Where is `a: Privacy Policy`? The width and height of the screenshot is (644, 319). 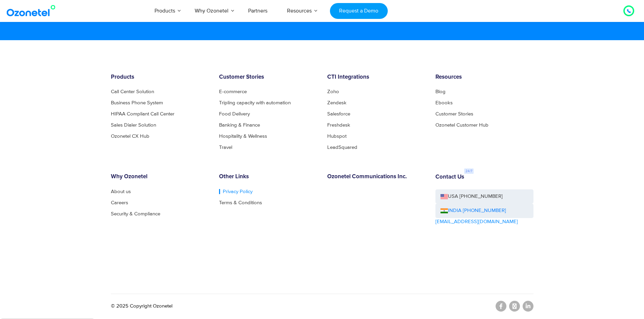 a: Privacy Policy is located at coordinates (236, 191).